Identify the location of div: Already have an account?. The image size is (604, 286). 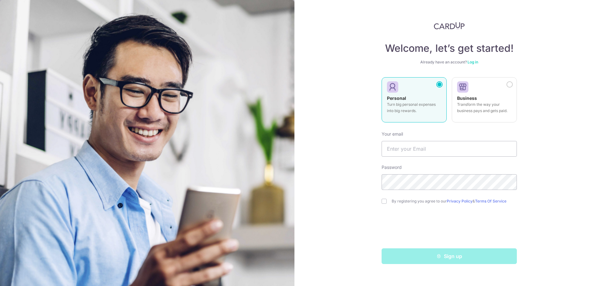
(449, 62).